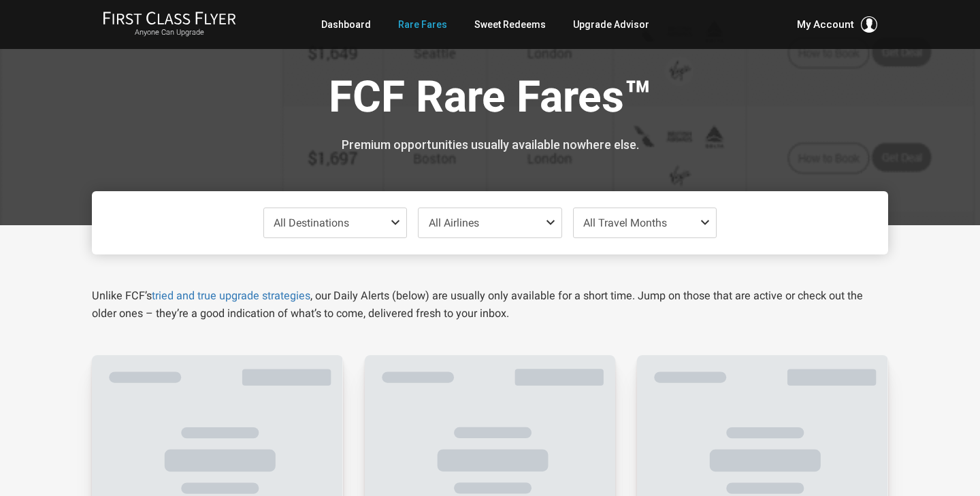 Image resolution: width=980 pixels, height=496 pixels. Describe the element at coordinates (490, 100) in the screenshot. I see `h1: FCF Rare Fares™` at that location.